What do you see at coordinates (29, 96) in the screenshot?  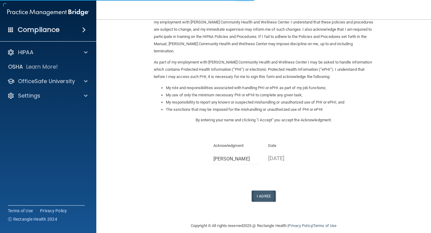 I see `p: Settings` at bounding box center [29, 96].